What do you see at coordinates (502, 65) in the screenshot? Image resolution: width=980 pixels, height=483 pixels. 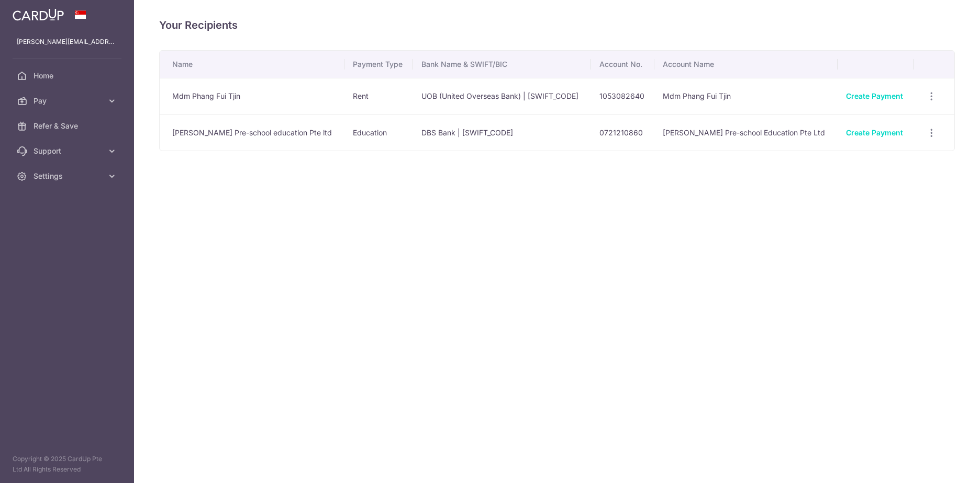 I see `th: Bank Name & SWIFT/BIC` at bounding box center [502, 65].